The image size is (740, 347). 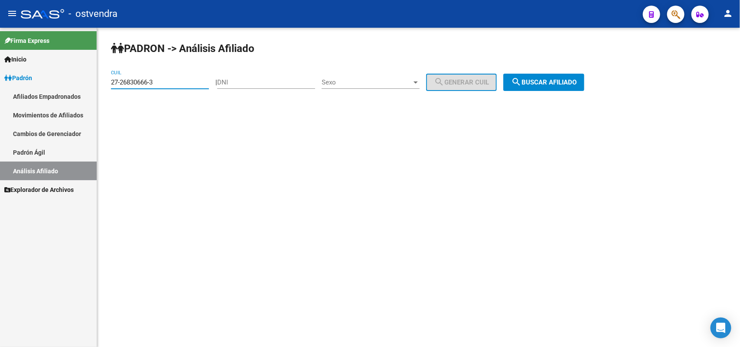 I want to click on span: Inicio, so click(x=15, y=59).